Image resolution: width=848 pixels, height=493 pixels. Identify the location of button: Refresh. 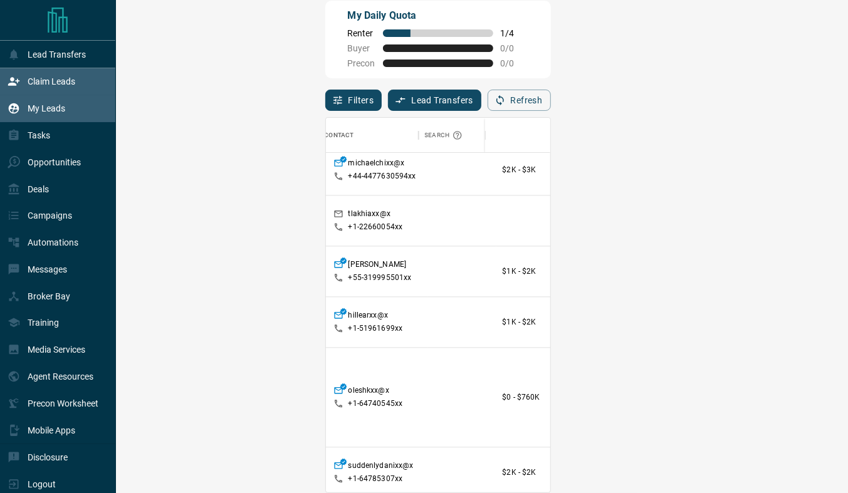
(519, 100).